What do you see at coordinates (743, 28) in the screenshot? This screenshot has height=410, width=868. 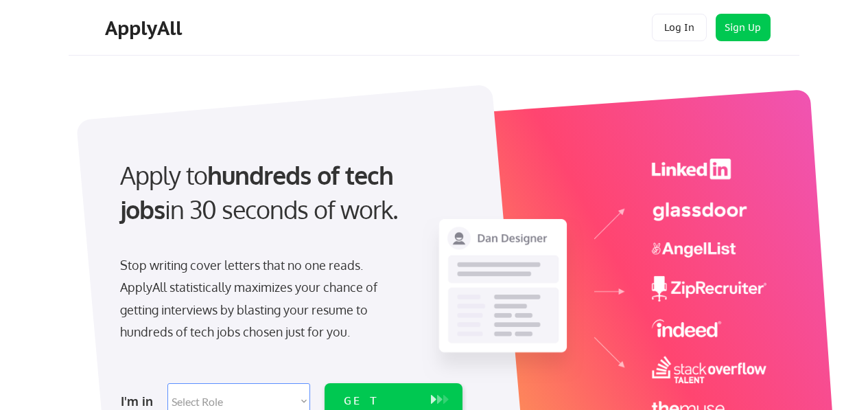 I see `button: Sign Up` at bounding box center [743, 28].